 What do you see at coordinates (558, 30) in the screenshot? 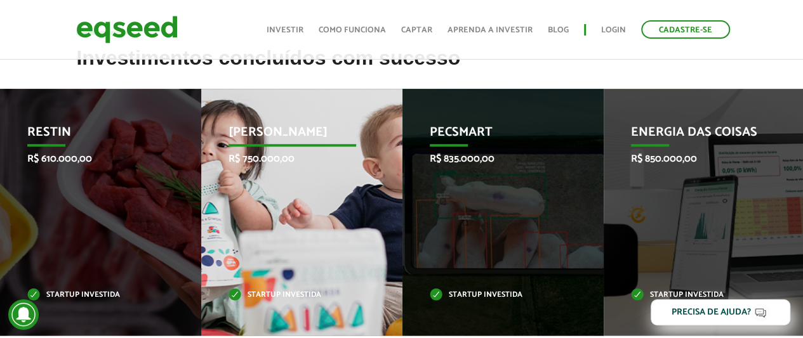
I see `a: Blog` at bounding box center [558, 30].